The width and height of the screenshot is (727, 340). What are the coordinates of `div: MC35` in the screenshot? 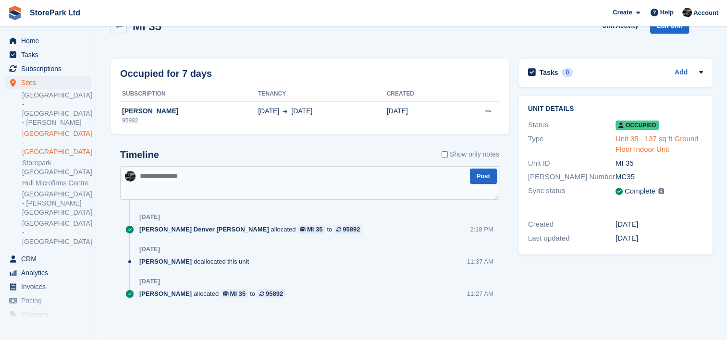 It's located at (659, 177).